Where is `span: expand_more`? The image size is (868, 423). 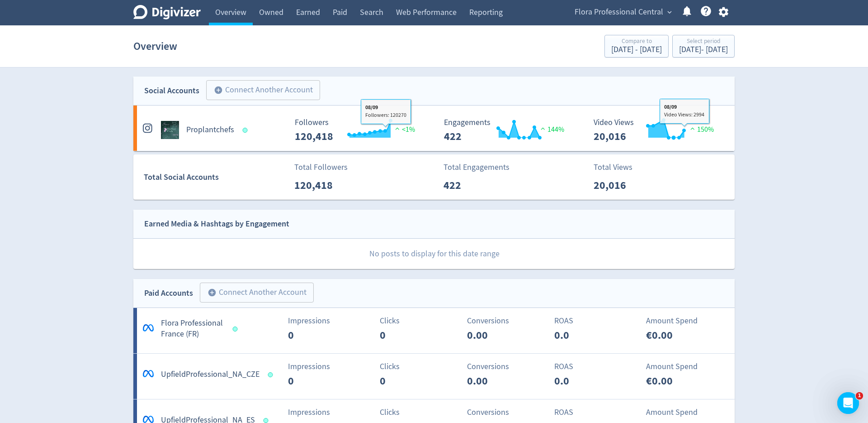
span: expand_more is located at coordinates (670, 12).